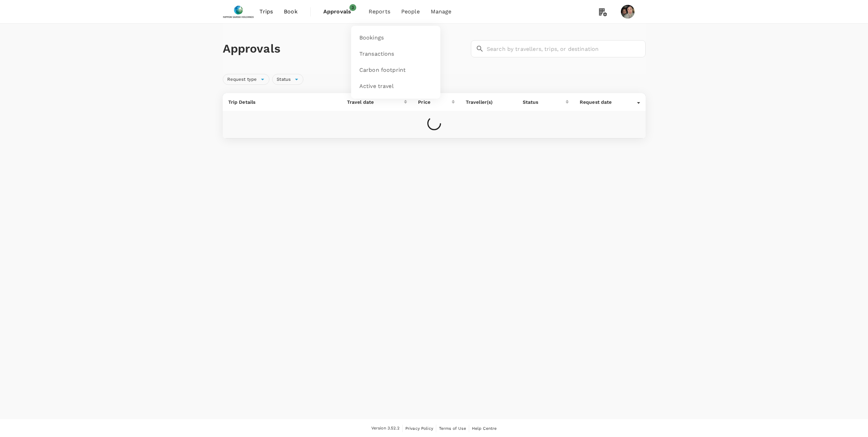  I want to click on span: Approvals, so click(341, 12).